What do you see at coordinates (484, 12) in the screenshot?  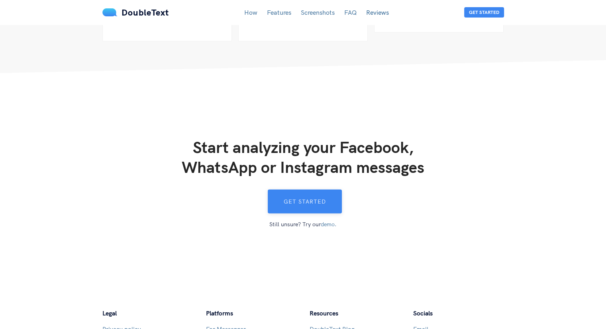 I see `a: Get Started` at bounding box center [484, 12].